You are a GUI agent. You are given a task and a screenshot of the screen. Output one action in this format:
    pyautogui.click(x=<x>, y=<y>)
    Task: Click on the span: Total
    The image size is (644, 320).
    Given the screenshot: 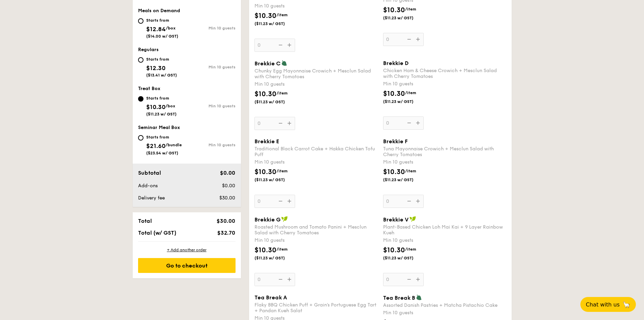 What is the action you would take?
    pyautogui.click(x=145, y=221)
    